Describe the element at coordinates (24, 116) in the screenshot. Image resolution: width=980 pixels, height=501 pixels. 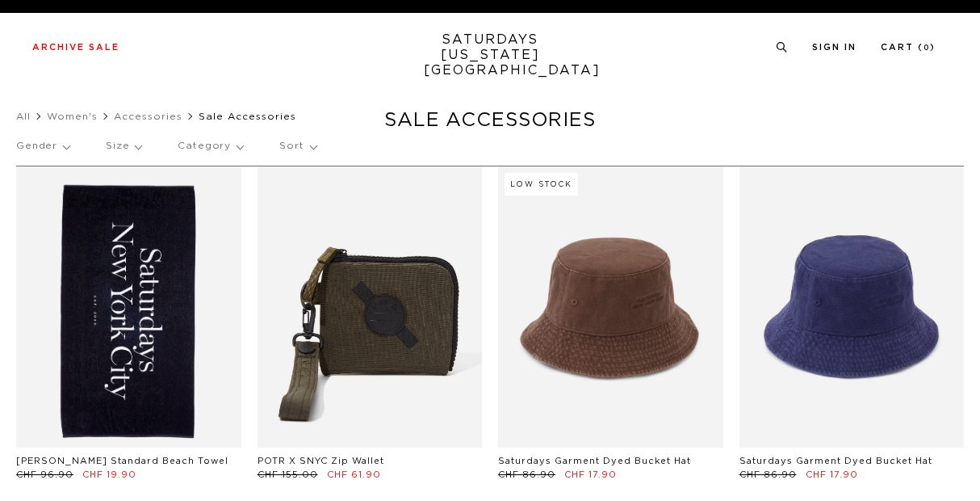
I see `a: All` at that location.